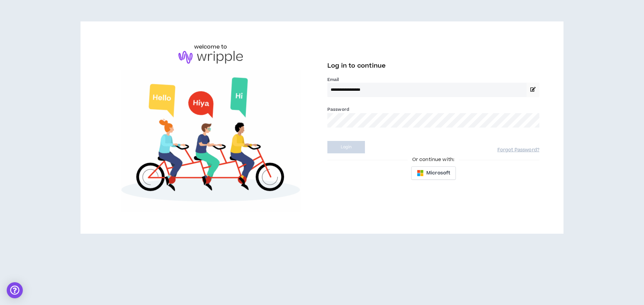 The image size is (644, 305). What do you see at coordinates (211, 141) in the screenshot?
I see `img: Welcome to Wripple` at bounding box center [211, 141].